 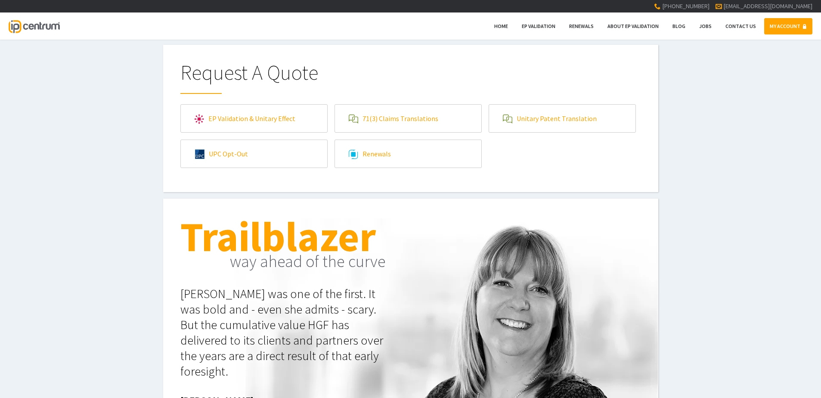 What do you see at coordinates (254, 154) in the screenshot?
I see `a: UPC Opt-Out` at bounding box center [254, 154].